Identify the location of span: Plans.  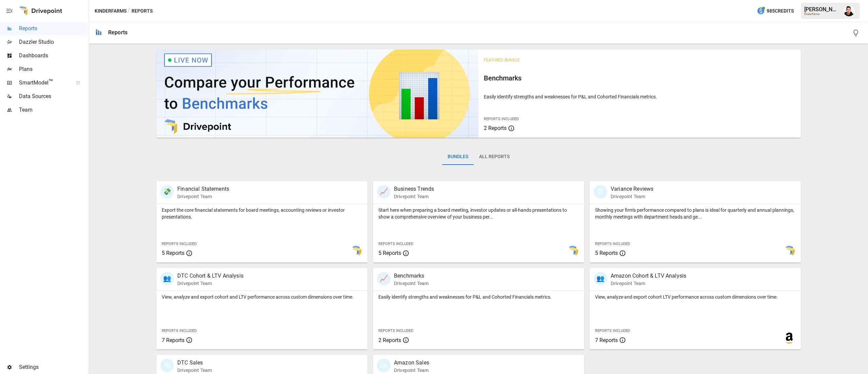
(53, 69).